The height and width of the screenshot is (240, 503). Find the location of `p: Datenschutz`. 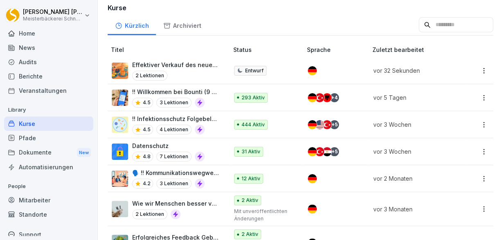

p: Datenschutz is located at coordinates (168, 146).